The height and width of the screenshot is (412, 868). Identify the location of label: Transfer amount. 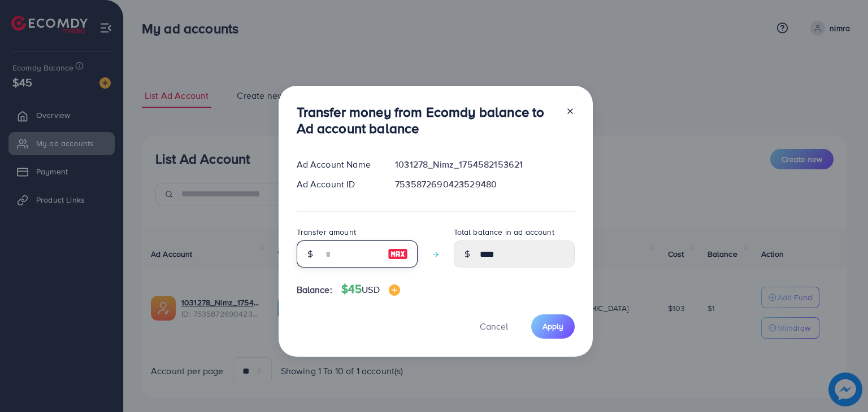
(326, 232).